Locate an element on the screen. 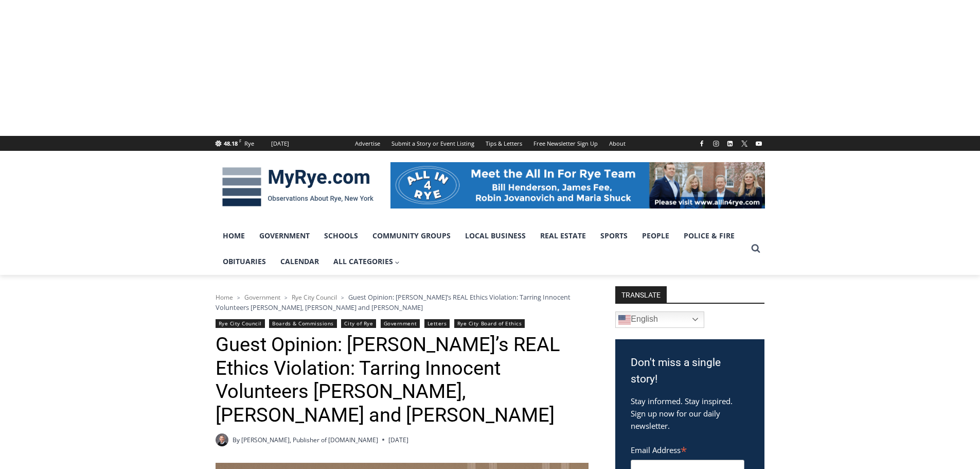  h3: Don't miss a single story! is located at coordinates (690, 370).